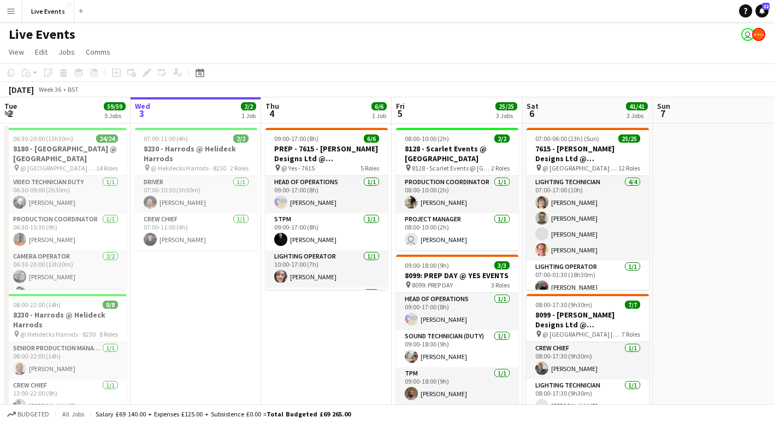 The image size is (774, 423). I want to click on span: 8/8, so click(110, 304).